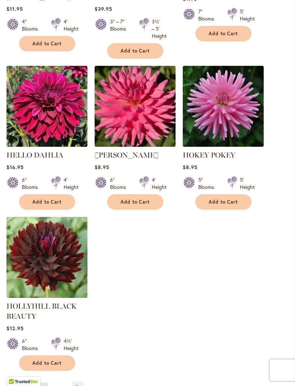 The width and height of the screenshot is (295, 386). I want to click on span: $39.95, so click(103, 9).